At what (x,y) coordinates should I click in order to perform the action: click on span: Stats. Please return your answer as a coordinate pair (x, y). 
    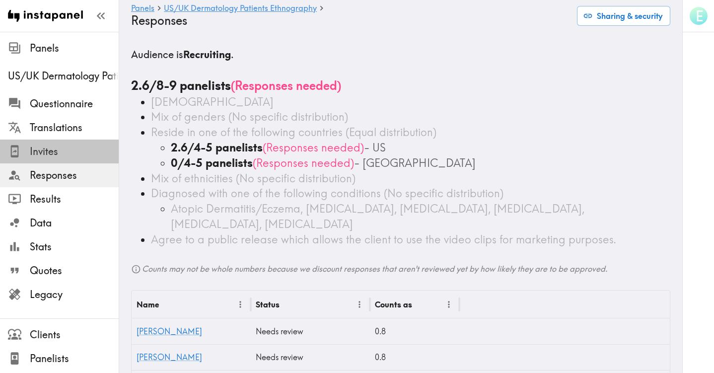
    Looking at the image, I should click on (74, 247).